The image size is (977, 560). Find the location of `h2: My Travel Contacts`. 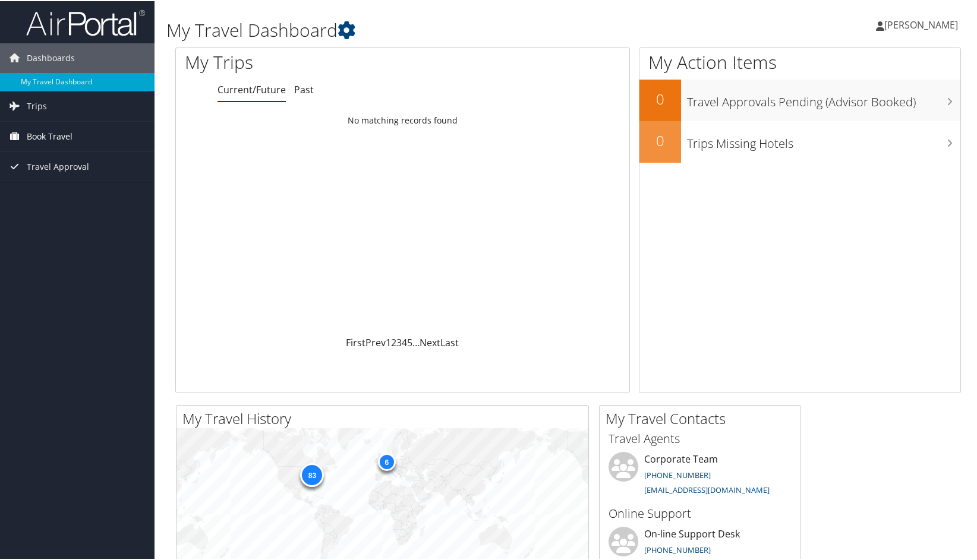

h2: My Travel Contacts is located at coordinates (703, 418).